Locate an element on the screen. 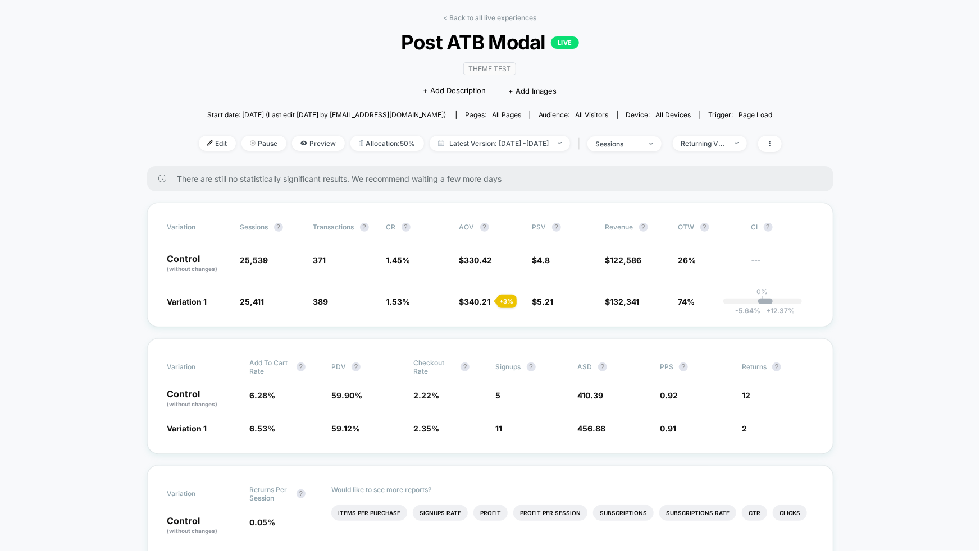 The width and height of the screenshot is (980, 551). span: 59.90 % is located at coordinates (346, 395).